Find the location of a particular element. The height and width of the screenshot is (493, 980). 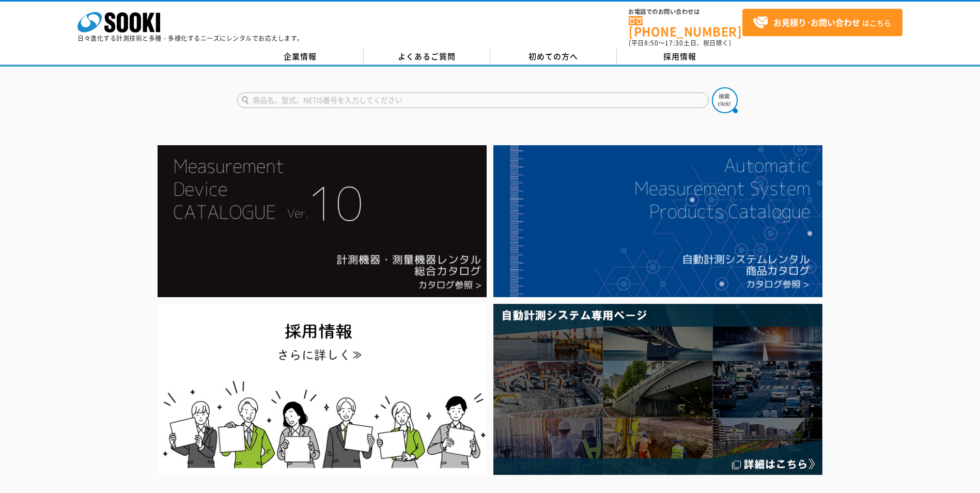

img: 自動計測システム専用ページ is located at coordinates (658, 389).